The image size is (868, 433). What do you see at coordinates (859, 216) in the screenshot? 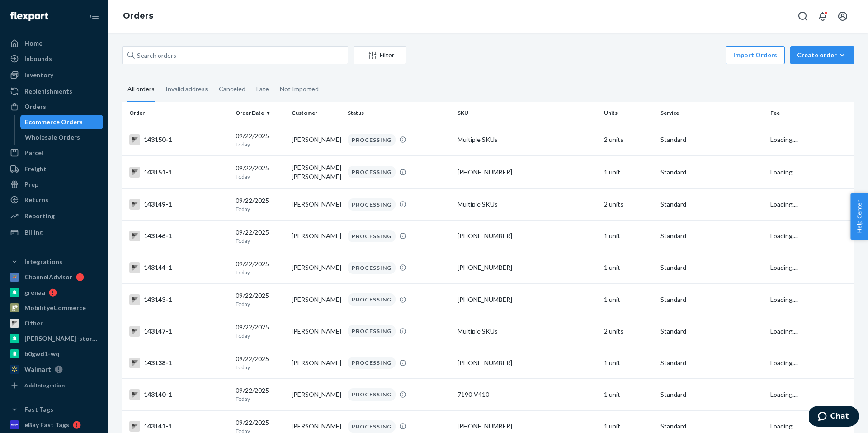
I see `button: Help Center` at bounding box center [859, 216].